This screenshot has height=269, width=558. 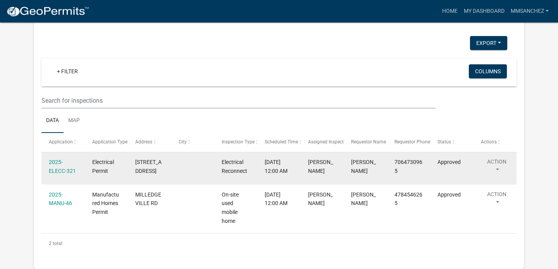 I want to click on span: MILLEDGEVILLE RD, so click(x=148, y=199).